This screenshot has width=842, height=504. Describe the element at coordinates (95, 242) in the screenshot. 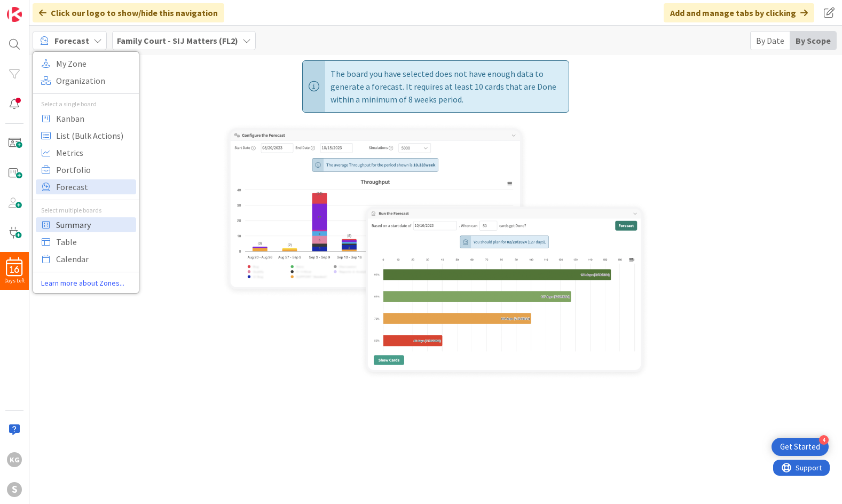

I see `span: Table` at that location.